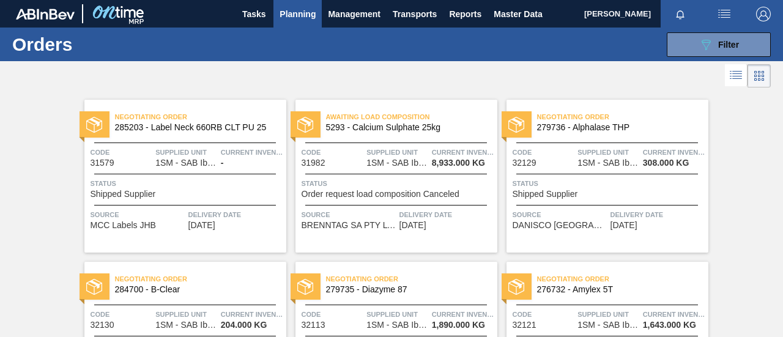  Describe the element at coordinates (618, 127) in the screenshot. I see `span: 279736 - Alphalase THP` at that location.